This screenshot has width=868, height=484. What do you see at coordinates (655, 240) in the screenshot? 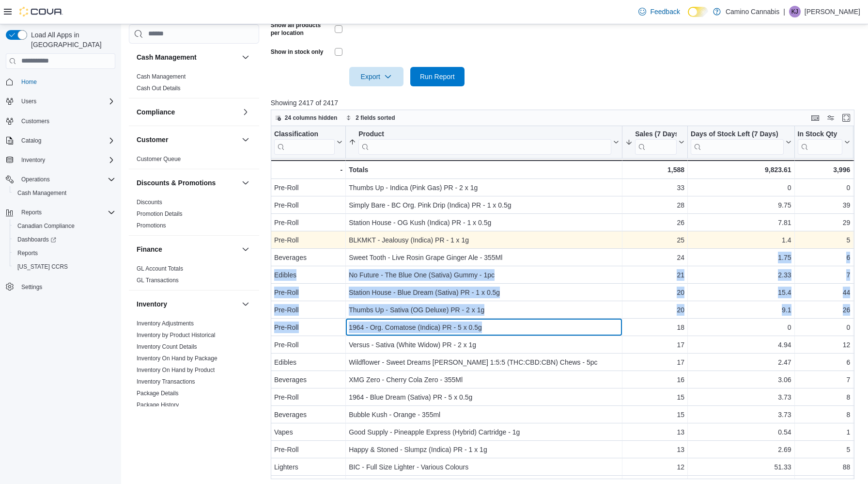
I see `div: 25` at bounding box center [655, 240].